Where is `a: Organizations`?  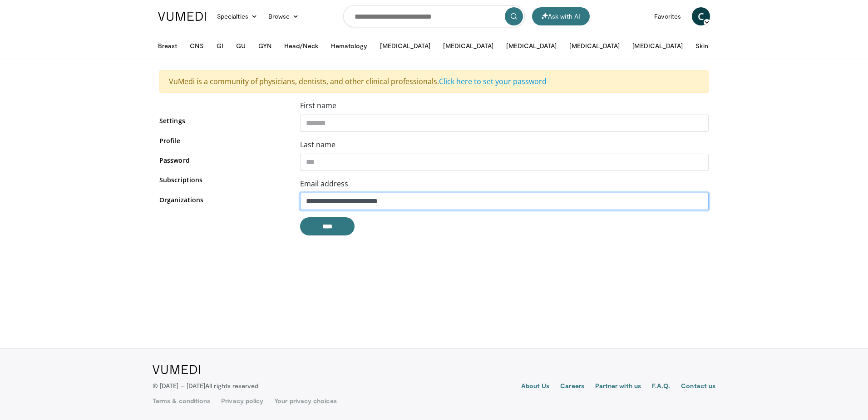 a: Organizations is located at coordinates (223, 199).